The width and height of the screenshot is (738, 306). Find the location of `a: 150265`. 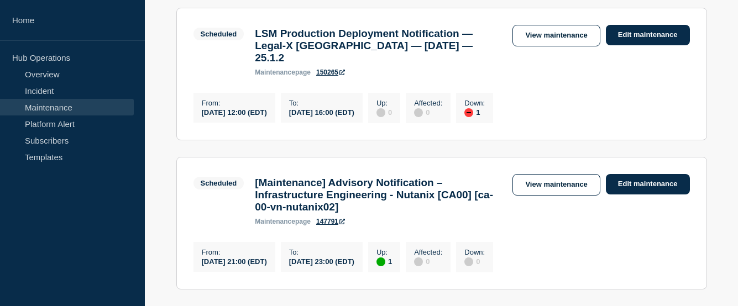

a: 150265 is located at coordinates (330, 72).